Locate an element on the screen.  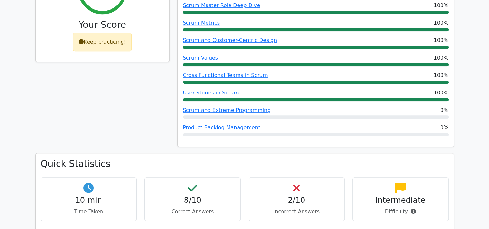
h4: 2/10 is located at coordinates (297, 200).